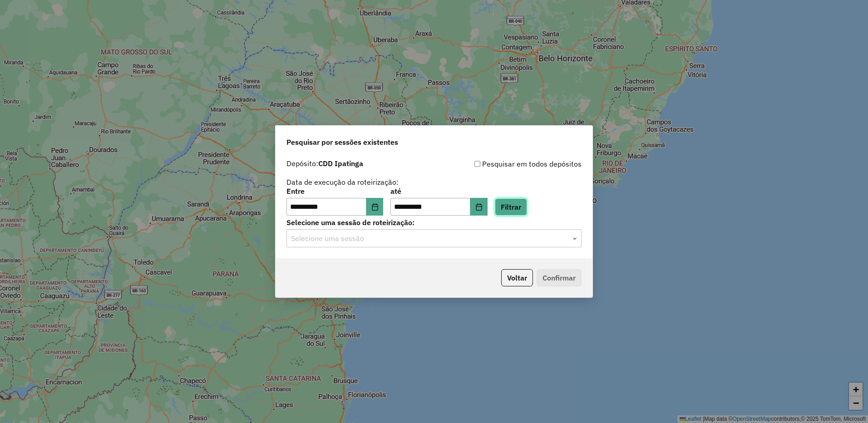 The height and width of the screenshot is (423, 868). What do you see at coordinates (342, 182) in the screenshot?
I see `label: Data de execução da roteirização:` at bounding box center [342, 182].